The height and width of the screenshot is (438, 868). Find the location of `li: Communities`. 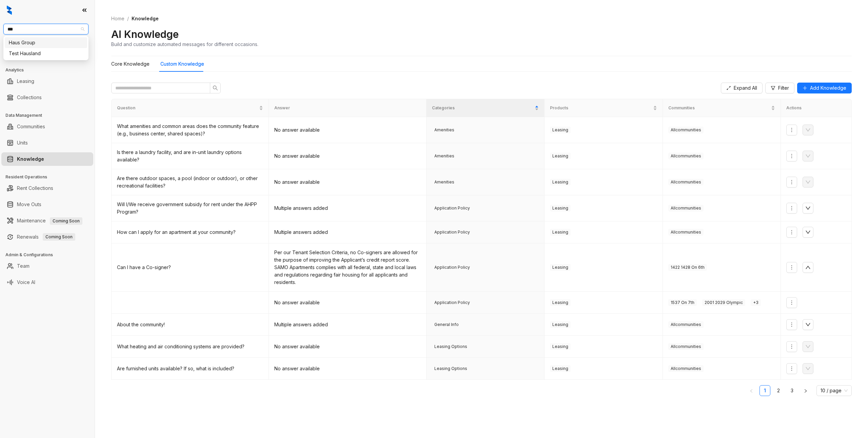

li: Communities is located at coordinates (47, 126).